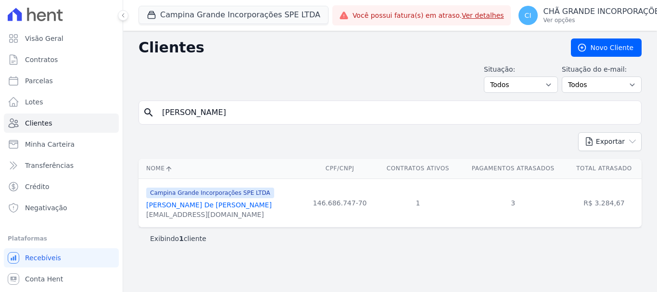 This screenshot has width=657, height=292. I want to click on th: Contratos Ativos, so click(417, 168).